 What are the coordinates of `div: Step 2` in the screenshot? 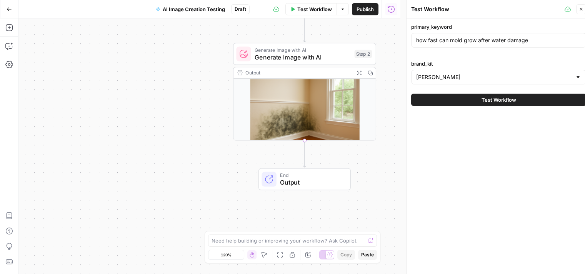 It's located at (363, 54).